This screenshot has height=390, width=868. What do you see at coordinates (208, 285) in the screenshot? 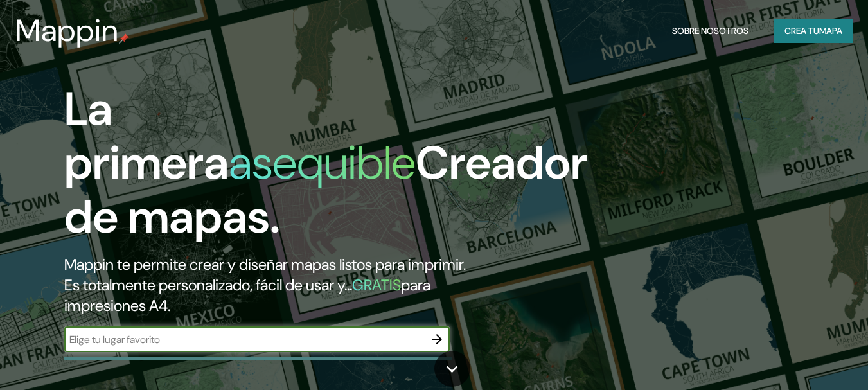
I see `font: Es totalmente personalizado, fácil de usar y...` at bounding box center [208, 285].